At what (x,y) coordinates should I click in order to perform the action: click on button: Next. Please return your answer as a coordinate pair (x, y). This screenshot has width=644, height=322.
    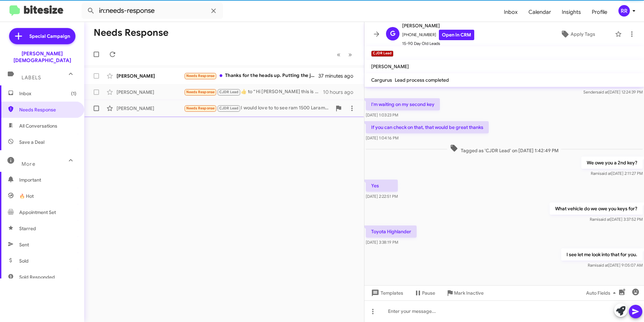
    Looking at the image, I should click on (350, 54).